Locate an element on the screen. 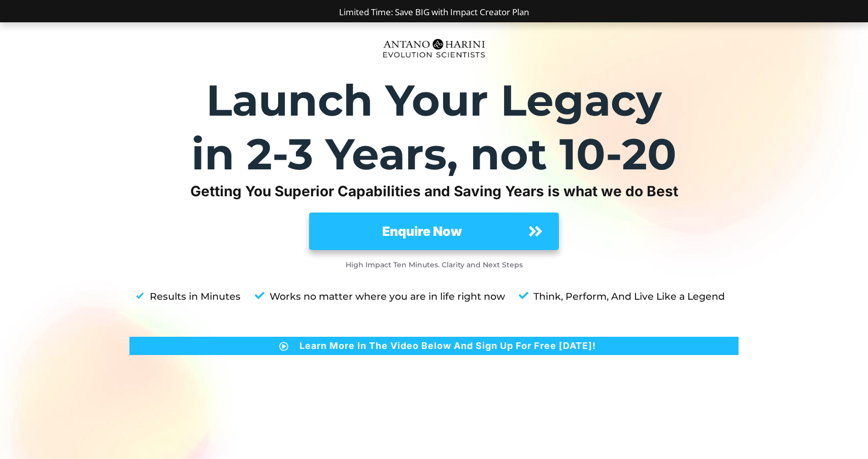 Image resolution: width=868 pixels, height=459 pixels. strong: in 2-3 Years, not 10-20 is located at coordinates (434, 153).